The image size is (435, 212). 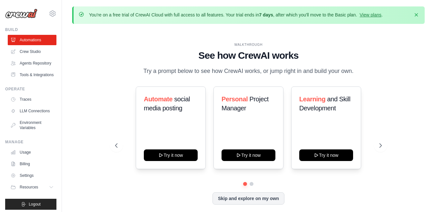 I want to click on span: Logout, so click(x=35, y=204).